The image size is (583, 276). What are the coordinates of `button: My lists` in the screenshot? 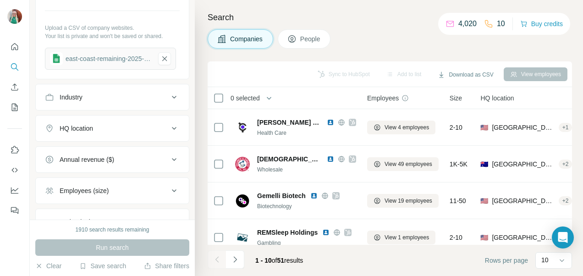 It's located at (15, 107).